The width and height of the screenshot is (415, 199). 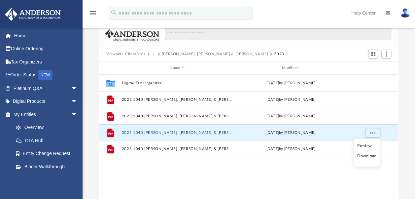 I want to click on i: search, so click(x=114, y=13).